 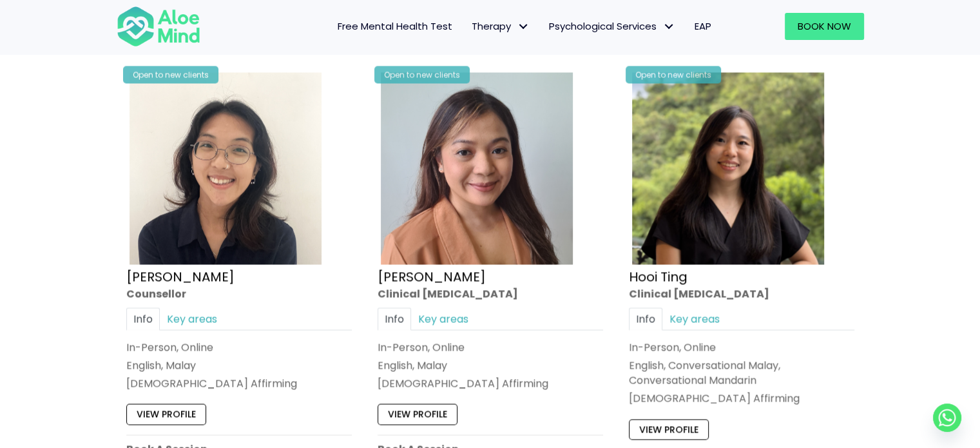 What do you see at coordinates (658, 276) in the screenshot?
I see `a: Hooi Ting` at bounding box center [658, 276].